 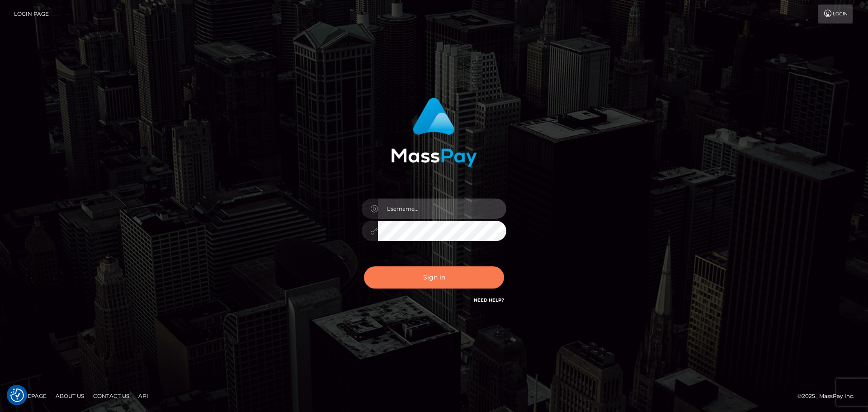 I want to click on a: Login, so click(x=836, y=14).